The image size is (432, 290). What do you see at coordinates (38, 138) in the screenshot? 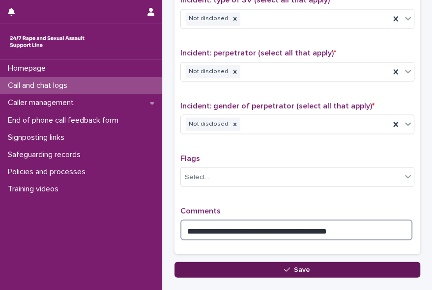
I see `p: Signposting links` at bounding box center [38, 138].